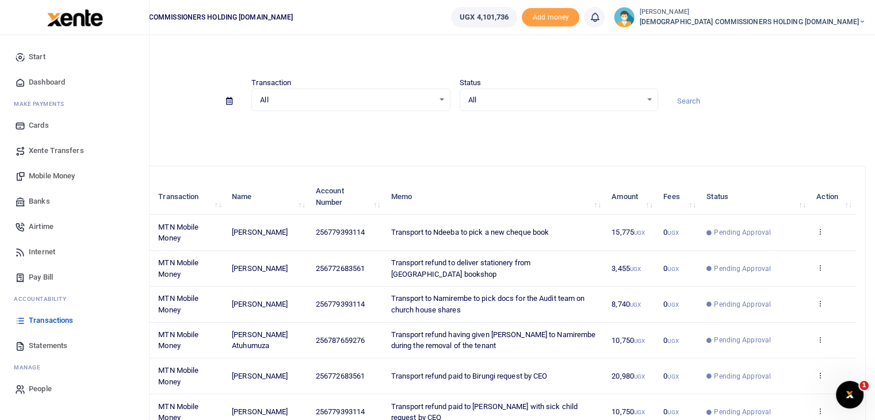  I want to click on a: logo-small logo-large logo-large, so click(74, 17).